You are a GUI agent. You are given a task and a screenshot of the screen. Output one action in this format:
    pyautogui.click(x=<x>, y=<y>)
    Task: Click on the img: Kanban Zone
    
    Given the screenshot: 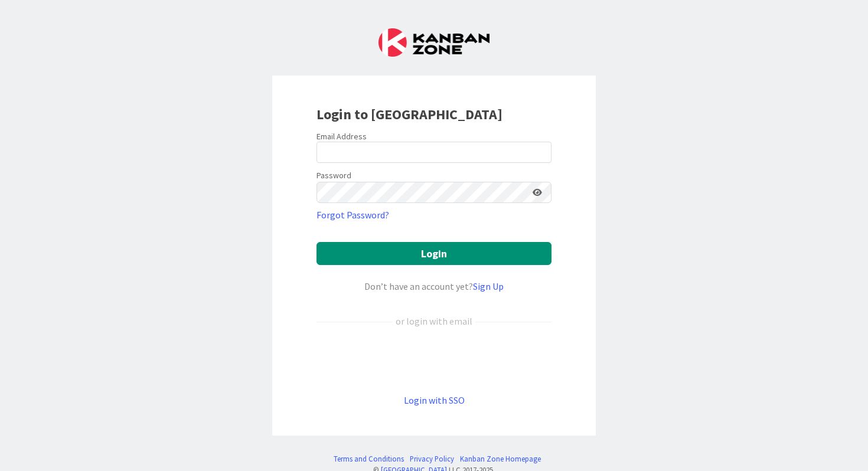 What is the action you would take?
    pyautogui.click(x=434, y=43)
    